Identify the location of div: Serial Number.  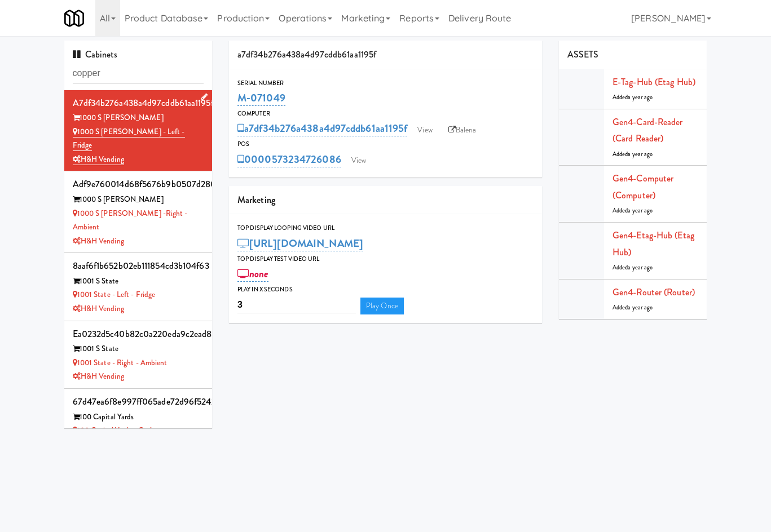
(386, 83).